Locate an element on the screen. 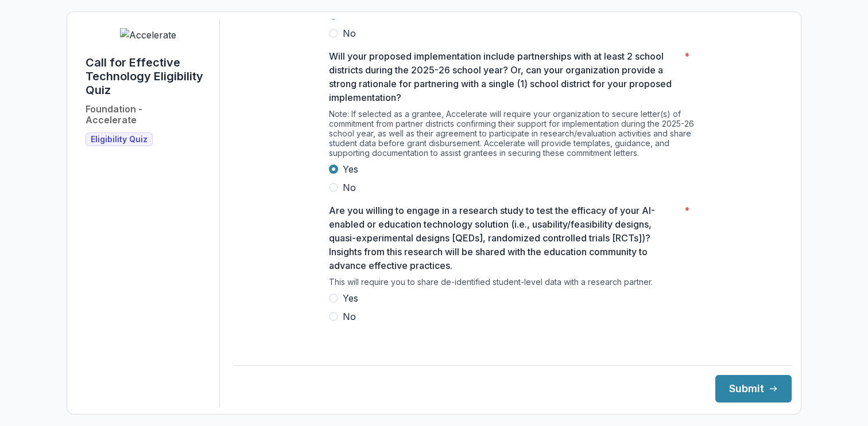  img: Accelerate is located at coordinates (148, 35).